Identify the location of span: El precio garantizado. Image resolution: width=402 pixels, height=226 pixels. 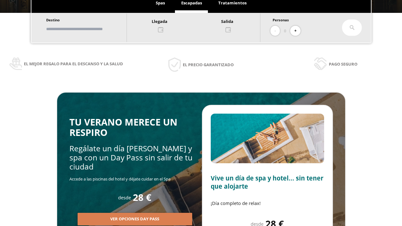
(208, 65).